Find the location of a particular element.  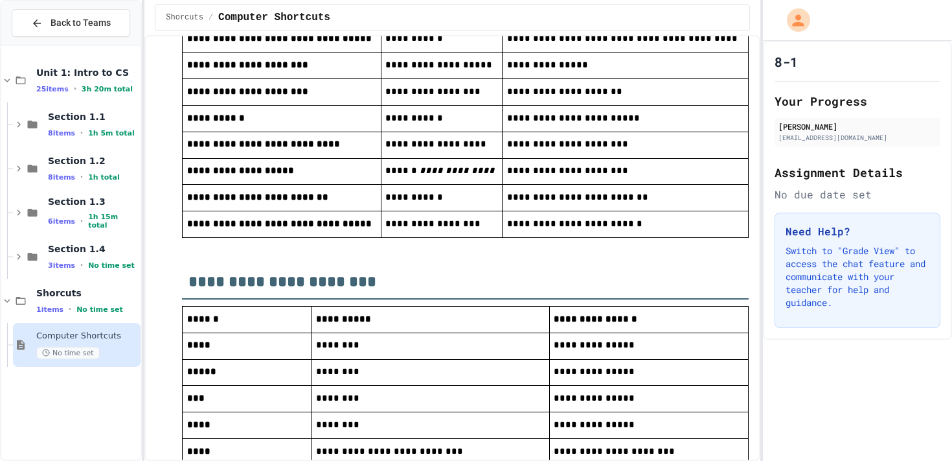

span: Section 1.3 is located at coordinates (93, 201).